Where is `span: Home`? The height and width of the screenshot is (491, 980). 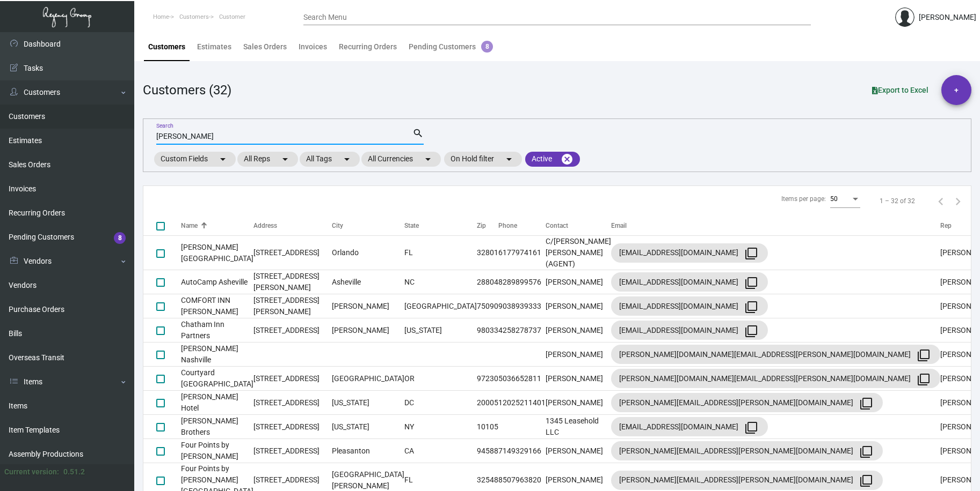 span: Home is located at coordinates (161, 17).